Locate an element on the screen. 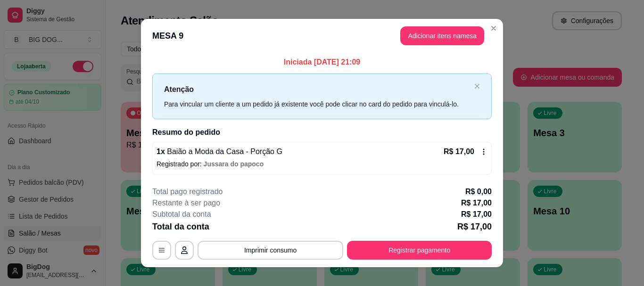 The height and width of the screenshot is (286, 644). header: MESA 9 is located at coordinates (322, 35).